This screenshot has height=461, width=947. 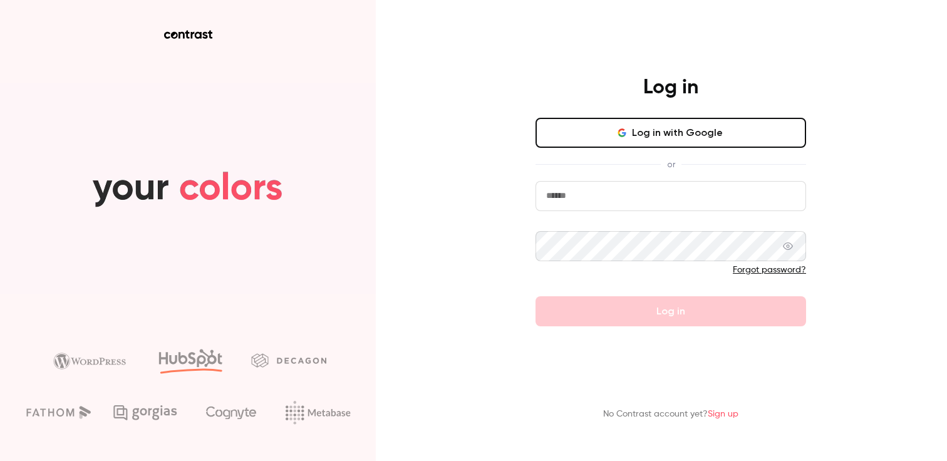 What do you see at coordinates (289, 360) in the screenshot?
I see `img: decagon` at bounding box center [289, 360].